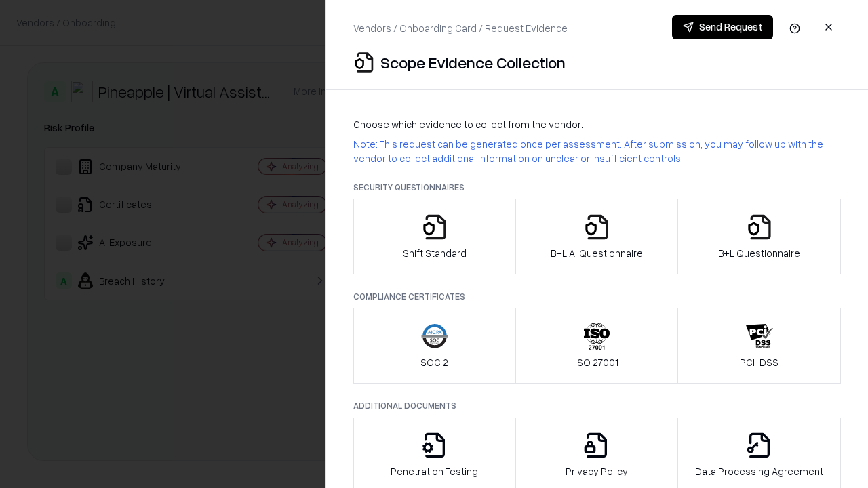  I want to click on button: B+L AI Questionnaire, so click(597, 237).